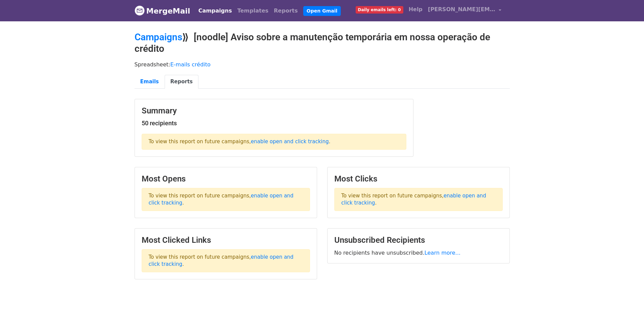 This screenshot has height=320, width=644. What do you see at coordinates (443, 253) in the screenshot?
I see `a: Learn more...` at bounding box center [443, 253].